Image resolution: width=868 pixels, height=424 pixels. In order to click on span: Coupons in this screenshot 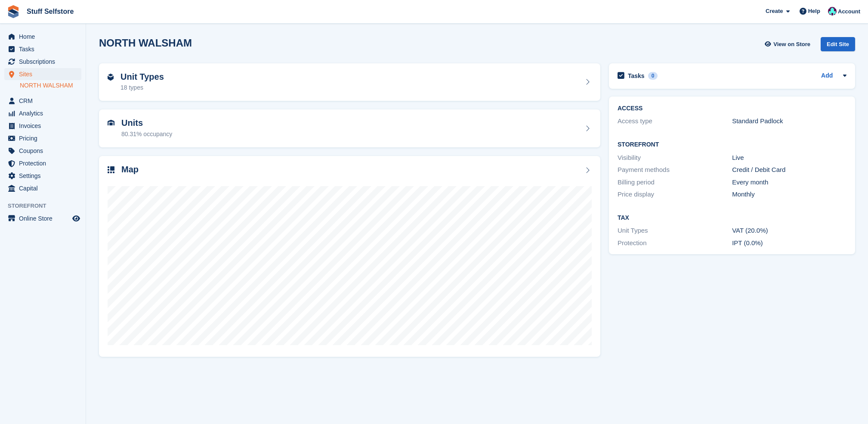, I will do `click(45, 151)`.